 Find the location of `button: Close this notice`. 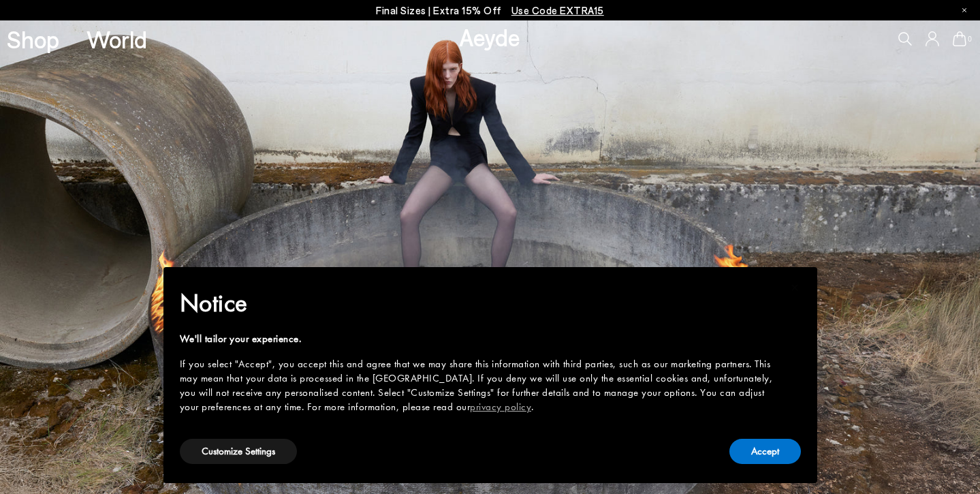

button: Close this notice is located at coordinates (795, 287).